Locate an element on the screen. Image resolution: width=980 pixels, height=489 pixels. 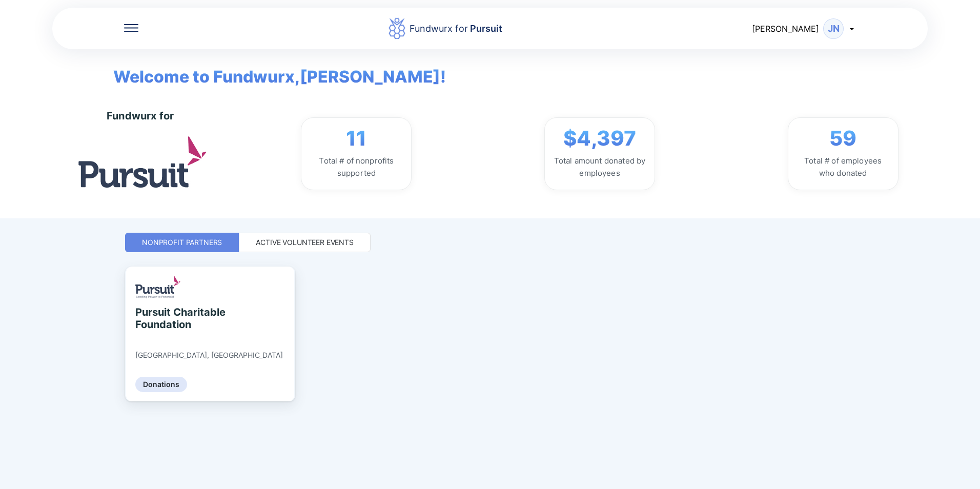
span: $4,397 is located at coordinates (600, 139).